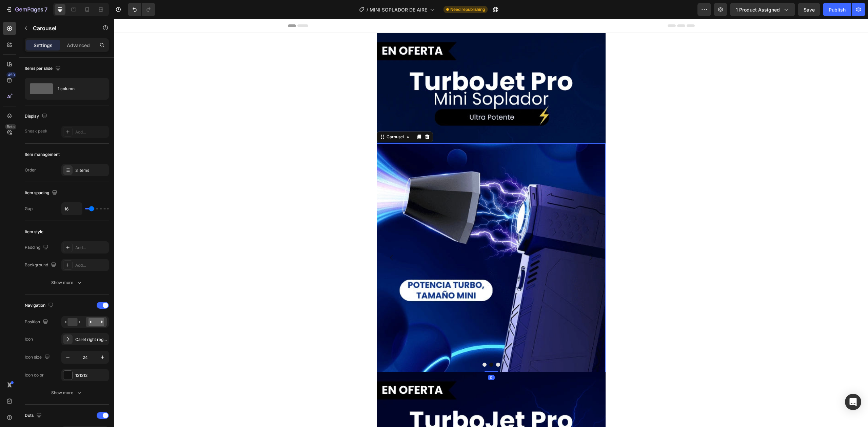  I want to click on div: 3 items, so click(92, 170).